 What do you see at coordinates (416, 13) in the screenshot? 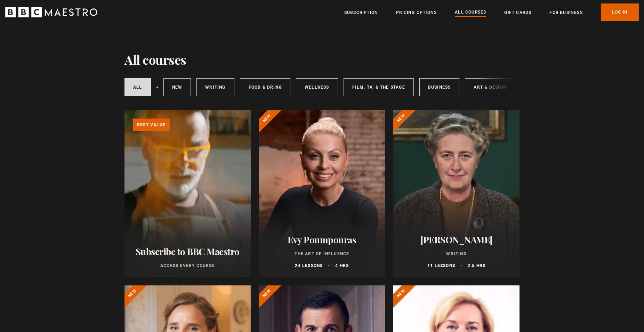
I see `a: Pricing Options` at bounding box center [416, 13].